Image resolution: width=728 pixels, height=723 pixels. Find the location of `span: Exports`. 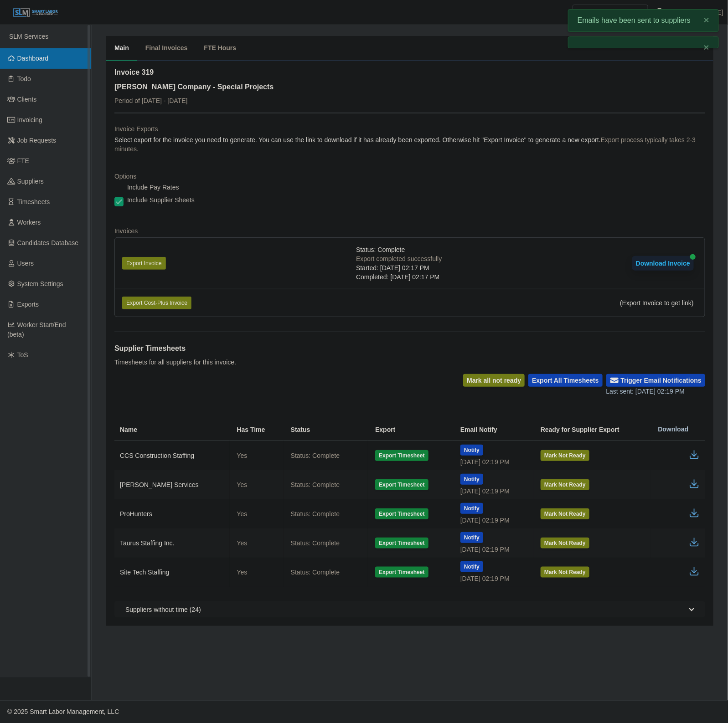

span: Exports is located at coordinates (28, 304).